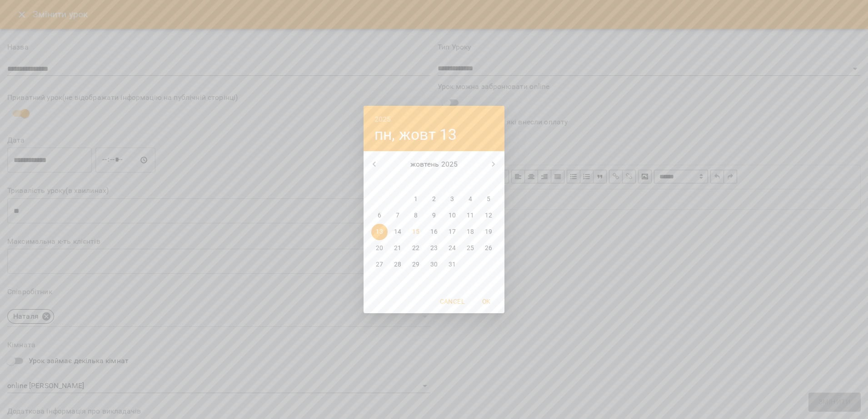  Describe the element at coordinates (379, 216) in the screenshot. I see `button: 6` at that location.